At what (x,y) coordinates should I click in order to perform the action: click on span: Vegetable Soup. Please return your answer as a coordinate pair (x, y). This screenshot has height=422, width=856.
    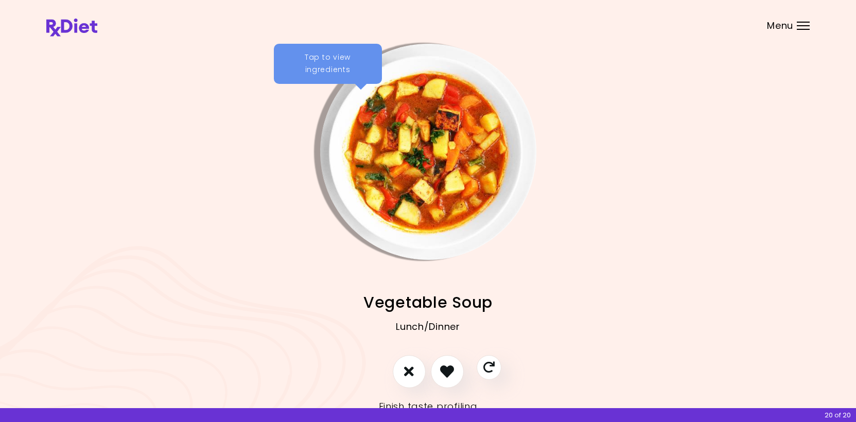
    Looking at the image, I should click on (428, 302).